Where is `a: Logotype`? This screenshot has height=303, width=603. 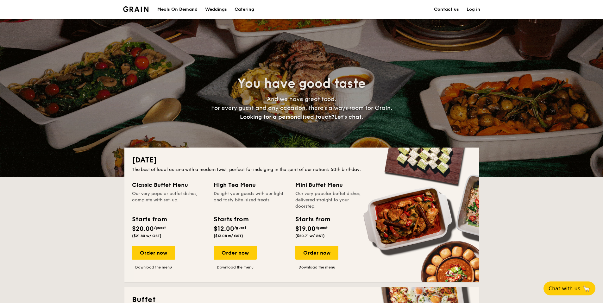 a: Logotype is located at coordinates (136, 9).